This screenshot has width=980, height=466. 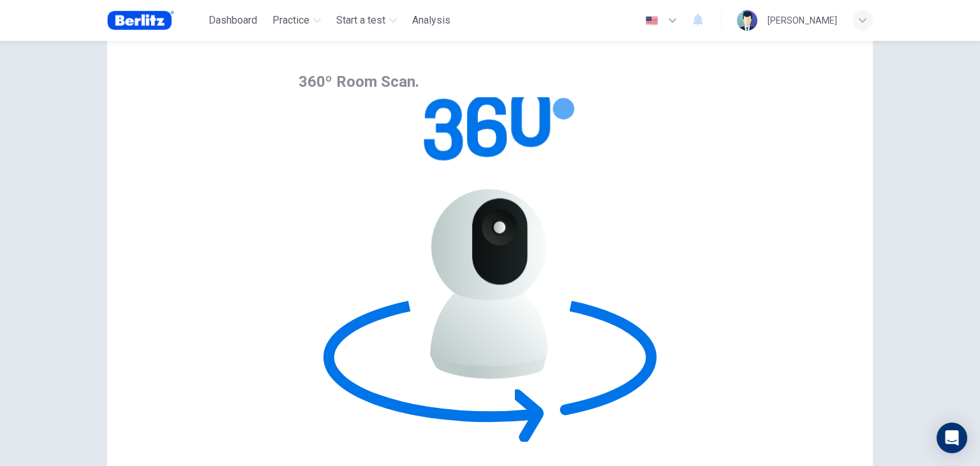 What do you see at coordinates (360, 20) in the screenshot?
I see `span: Start a test` at bounding box center [360, 20].